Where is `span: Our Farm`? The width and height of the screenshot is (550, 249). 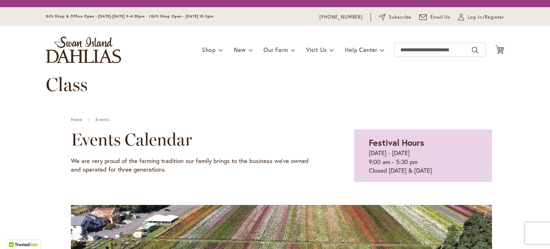 span: Our Farm is located at coordinates (276, 49).